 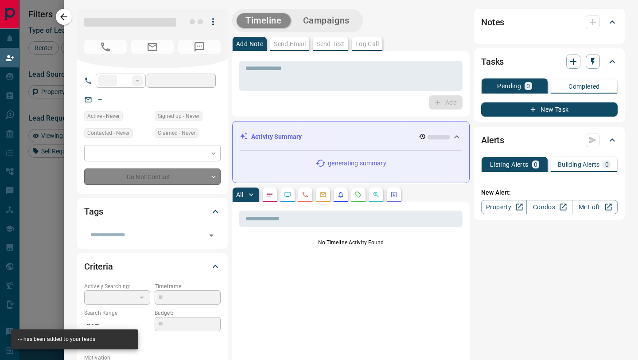 I want to click on div: Do Not Contact, so click(x=152, y=176).